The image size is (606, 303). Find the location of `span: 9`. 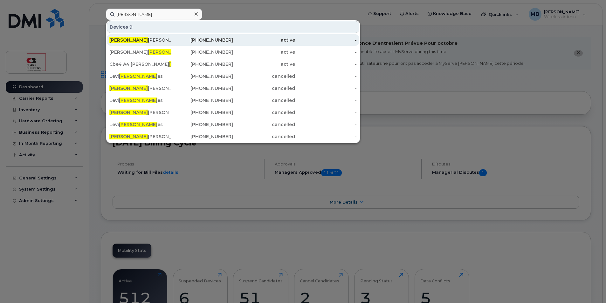

span: 9 is located at coordinates (131, 27).